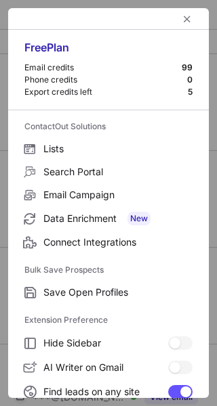 The image size is (217, 406). I want to click on span: New, so click(139, 219).